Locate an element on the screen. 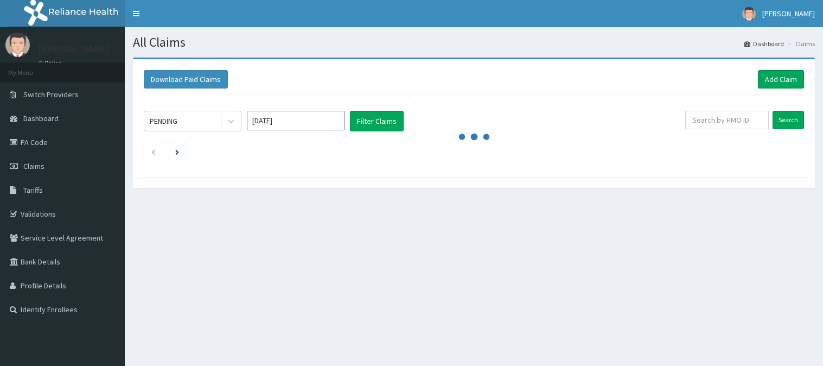 This screenshot has height=366, width=823. span: Claims is located at coordinates (34, 166).